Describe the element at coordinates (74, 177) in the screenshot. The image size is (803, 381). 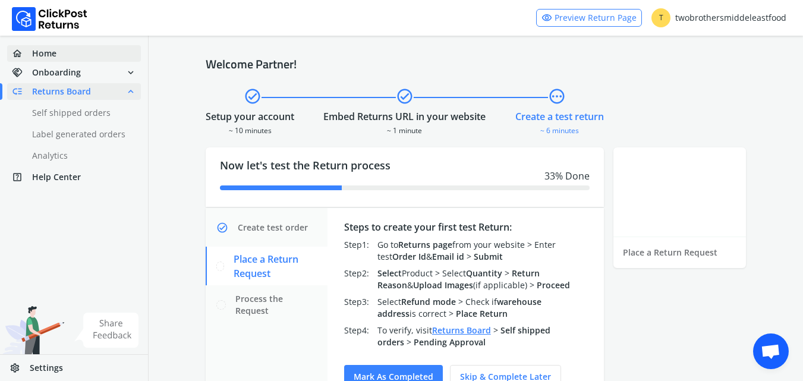
I see `a: help_centerHelp Center` at that location.